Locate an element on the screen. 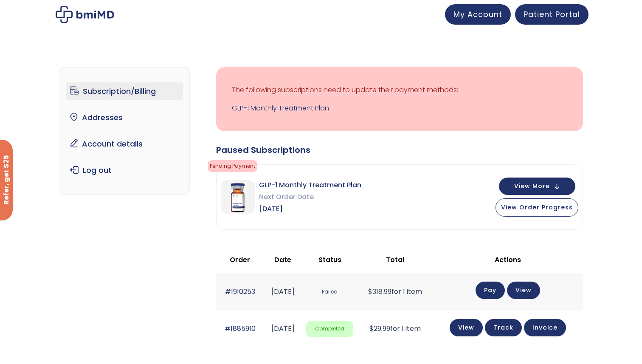  a: Invoice is located at coordinates (545, 327).